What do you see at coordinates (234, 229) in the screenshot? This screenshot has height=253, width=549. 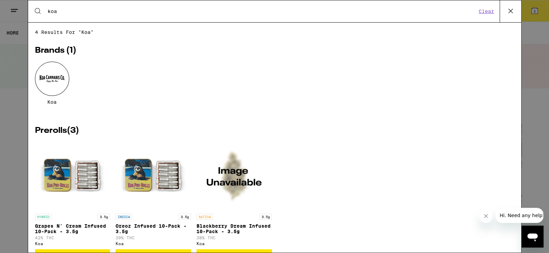 I see `p: Blackberry Dream Infused 10-Pack - 3.5g` at bounding box center [234, 229].